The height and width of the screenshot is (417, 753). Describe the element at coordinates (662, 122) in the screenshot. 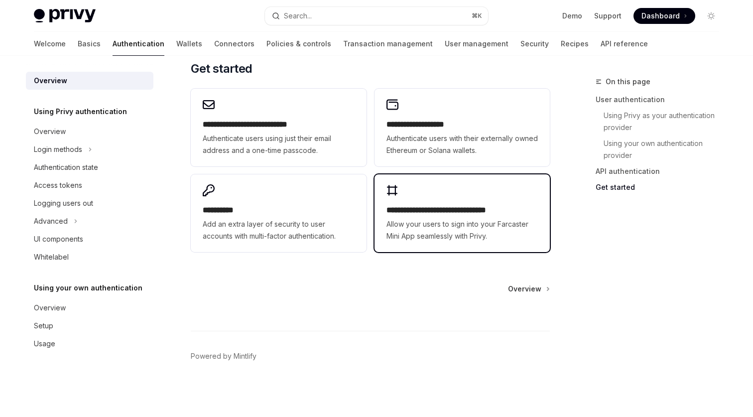

I see `a: Using Privy as your authentication provider` at that location.